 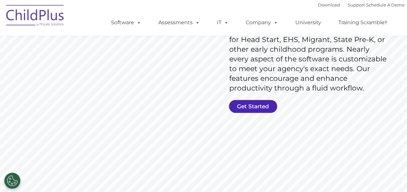 I want to click on a: Get Started, so click(x=253, y=107).